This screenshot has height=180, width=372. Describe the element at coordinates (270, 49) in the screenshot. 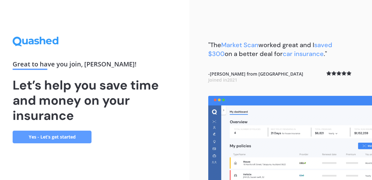

I see `span: saved $300` at that location.